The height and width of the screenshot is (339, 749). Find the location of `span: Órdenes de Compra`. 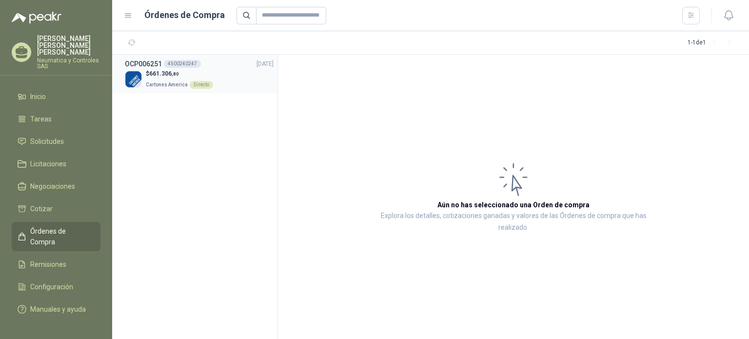

span: Órdenes de Compra is located at coordinates (60, 237).